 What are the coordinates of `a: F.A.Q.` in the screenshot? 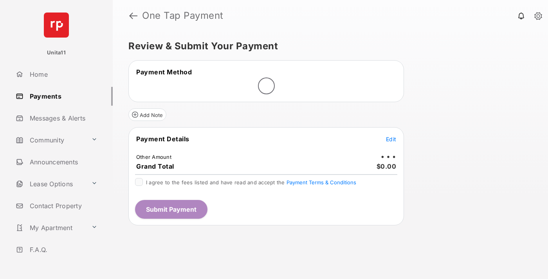 It's located at (63, 250).